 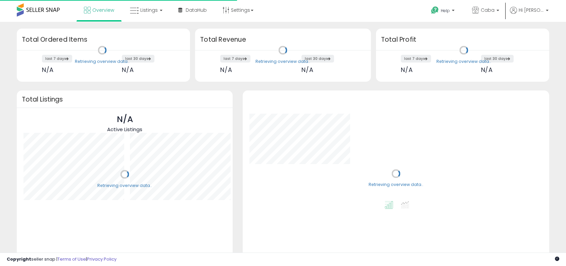 What do you see at coordinates (149, 10) in the screenshot?
I see `span: Listings` at bounding box center [149, 10].